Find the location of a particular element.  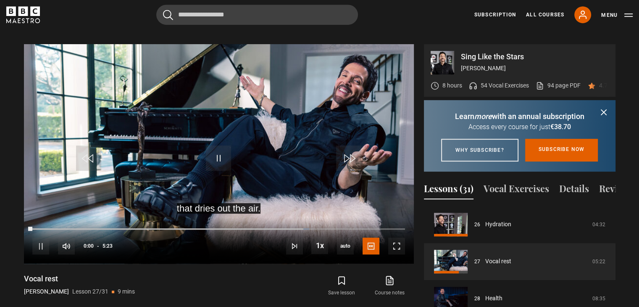

a: Vocal rest is located at coordinates (498, 261).